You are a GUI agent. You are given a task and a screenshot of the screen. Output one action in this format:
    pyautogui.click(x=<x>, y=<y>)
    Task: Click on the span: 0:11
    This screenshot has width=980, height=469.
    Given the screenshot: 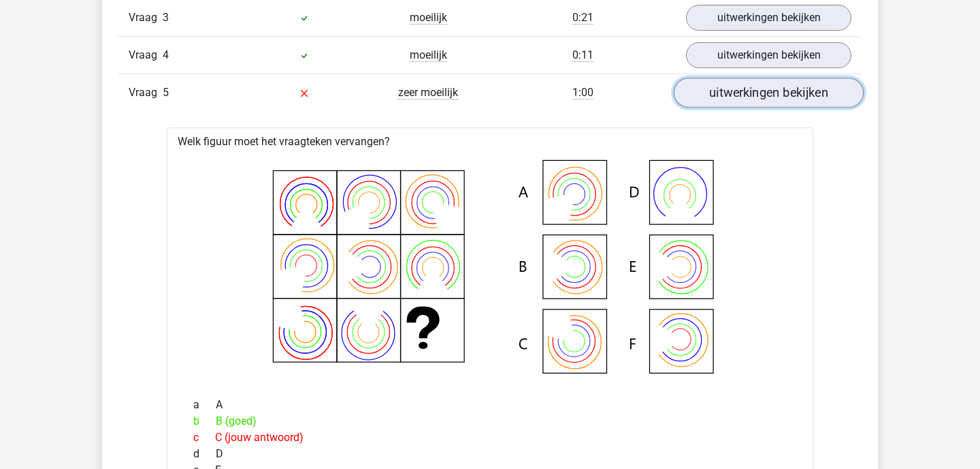 What is the action you would take?
    pyautogui.click(x=582, y=56)
    